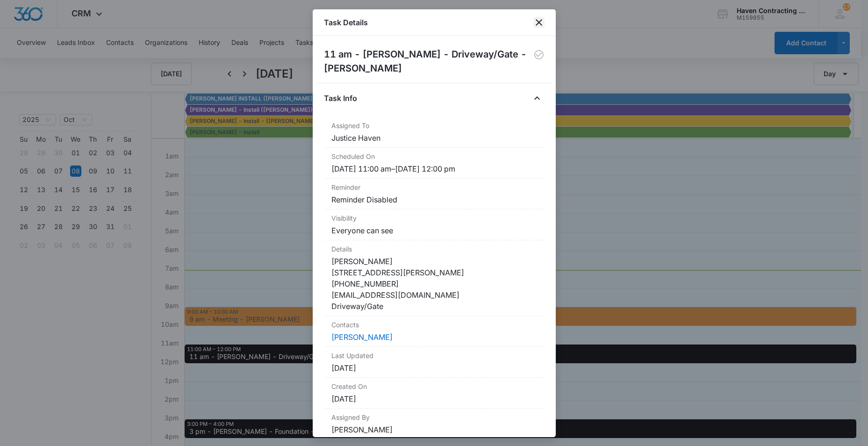 The width and height of the screenshot is (868, 446). What do you see at coordinates (434, 355) in the screenshot?
I see `dt: Last Updated` at bounding box center [434, 355].